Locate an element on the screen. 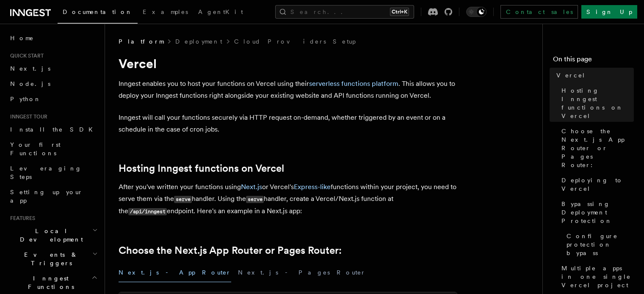  span: Choose the Next.js App Router or Pages Router: is located at coordinates (597, 148).